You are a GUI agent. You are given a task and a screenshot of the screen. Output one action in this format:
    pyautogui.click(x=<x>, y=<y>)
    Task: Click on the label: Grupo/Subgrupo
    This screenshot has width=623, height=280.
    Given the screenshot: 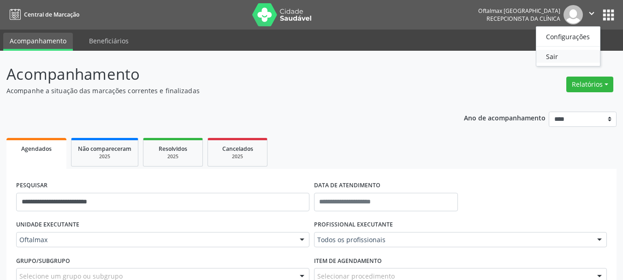 What is the action you would take?
    pyautogui.click(x=43, y=260)
    